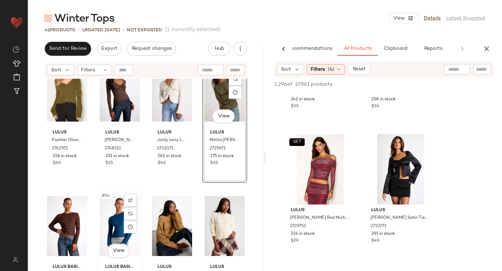 This screenshot has height=271, width=502. I want to click on span: (4), so click(331, 69).